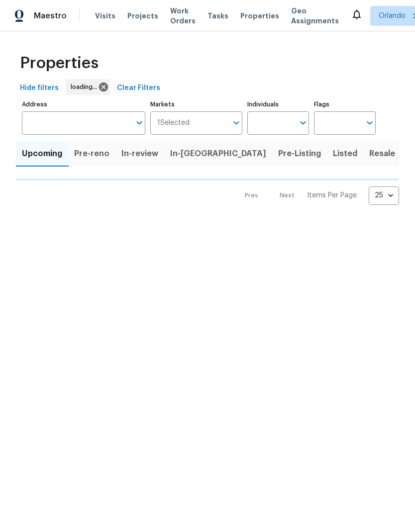 The width and height of the screenshot is (415, 532). What do you see at coordinates (392, 16) in the screenshot?
I see `span: Orlando` at bounding box center [392, 16].